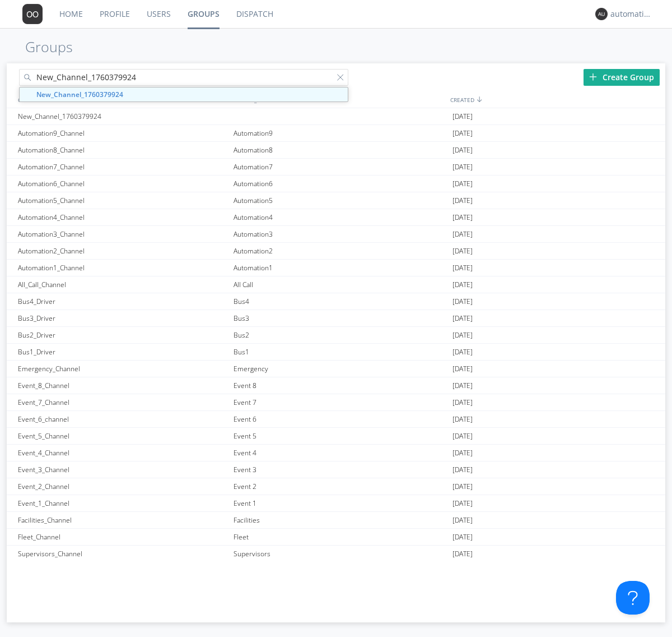 The image size is (672, 637). Describe the element at coordinates (122, 217) in the screenshot. I see `div: Automation4_Channel` at that location.